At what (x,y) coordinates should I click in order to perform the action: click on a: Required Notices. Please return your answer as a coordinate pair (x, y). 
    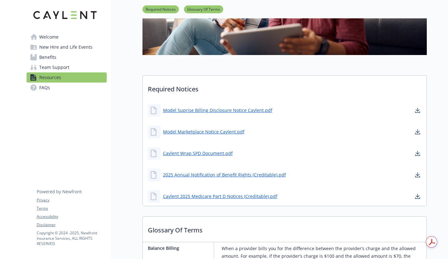
    Looking at the image, I should click on (160, 9).